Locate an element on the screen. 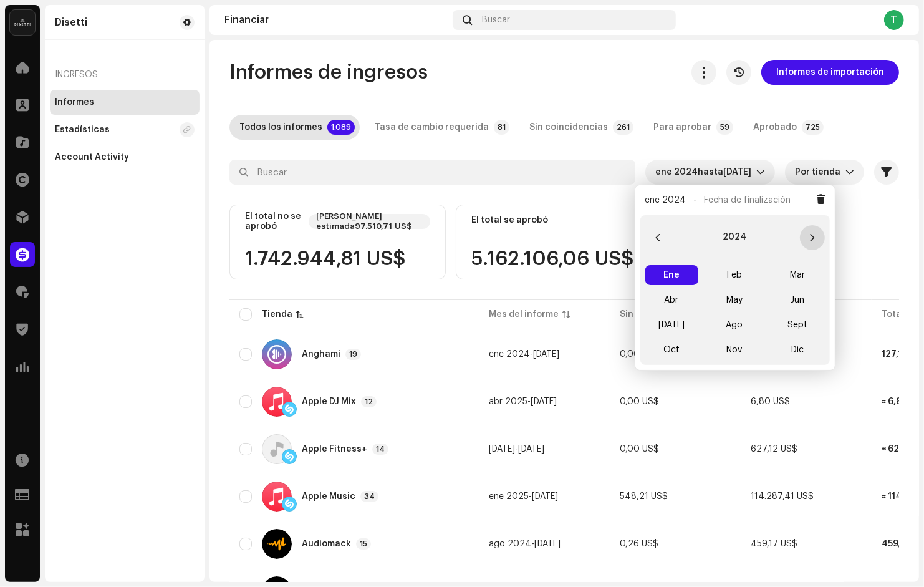  div: Total is located at coordinates (893, 314).